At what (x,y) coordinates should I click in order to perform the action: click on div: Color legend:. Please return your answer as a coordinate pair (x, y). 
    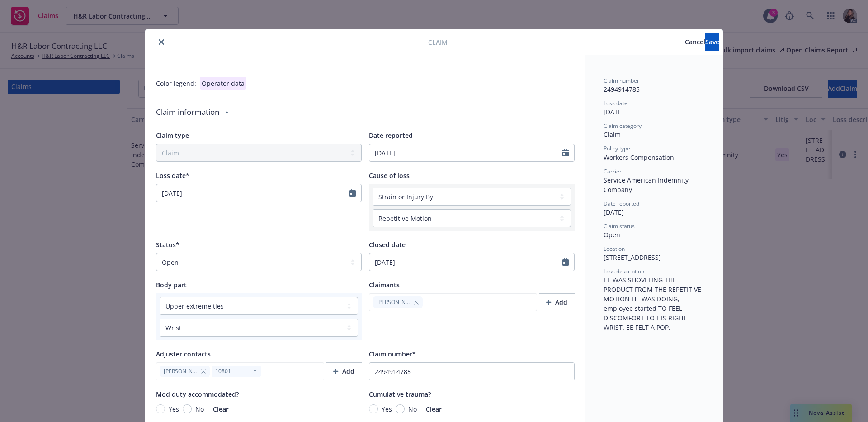
    Looking at the image, I should click on (176, 83).